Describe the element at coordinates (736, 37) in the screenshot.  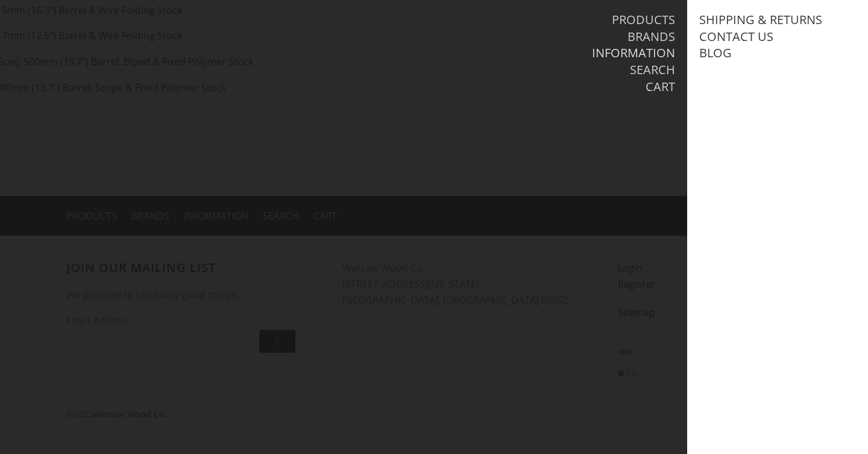
I see `a: Contact Us` at that location.